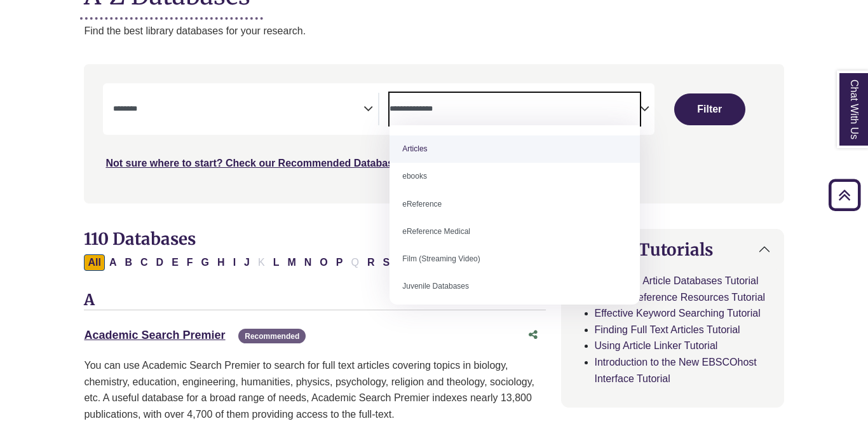  What do you see at coordinates (154, 335) in the screenshot?
I see `a: Academic Search Premier` at bounding box center [154, 335].